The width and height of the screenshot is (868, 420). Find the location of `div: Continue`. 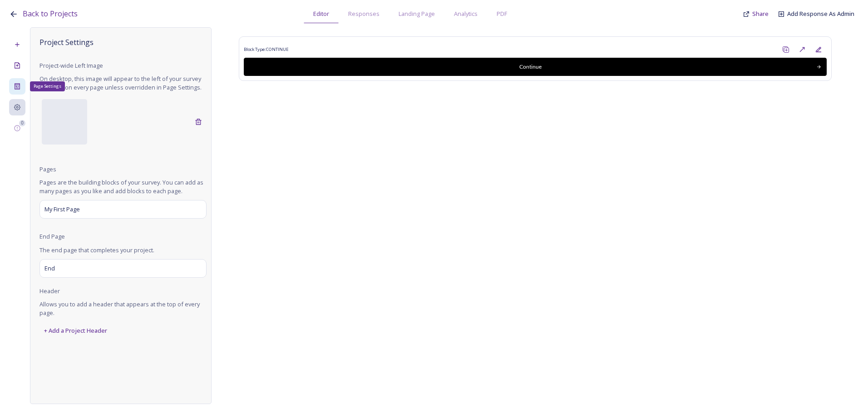

div: Continue is located at coordinates (530, 66).